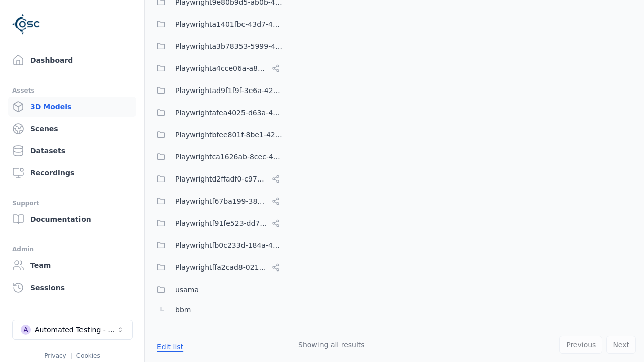 This screenshot has width=644, height=362. What do you see at coordinates (72, 151) in the screenshot?
I see `a: Datasets` at bounding box center [72, 151].